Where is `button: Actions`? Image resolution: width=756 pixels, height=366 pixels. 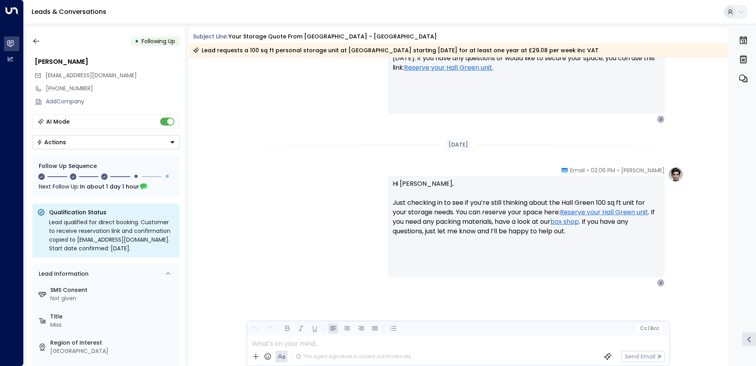
button: Actions is located at coordinates (106, 142).